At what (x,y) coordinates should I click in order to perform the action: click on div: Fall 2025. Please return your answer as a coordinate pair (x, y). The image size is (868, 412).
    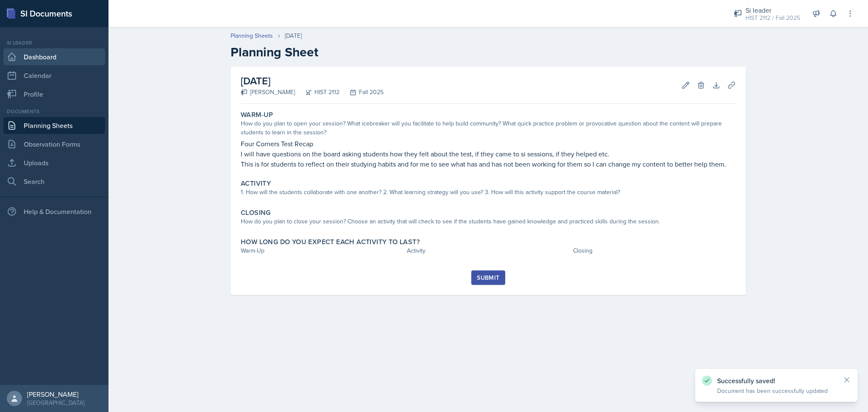
    Looking at the image, I should click on (361, 92).